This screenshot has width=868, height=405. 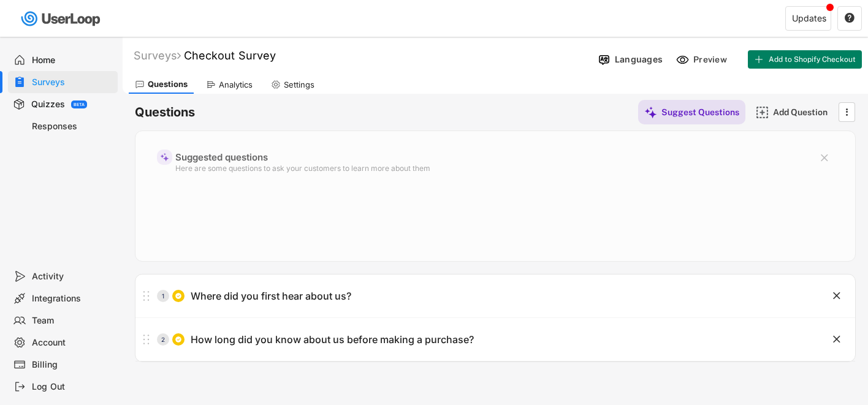 I want to click on div: Billing, so click(x=72, y=365).